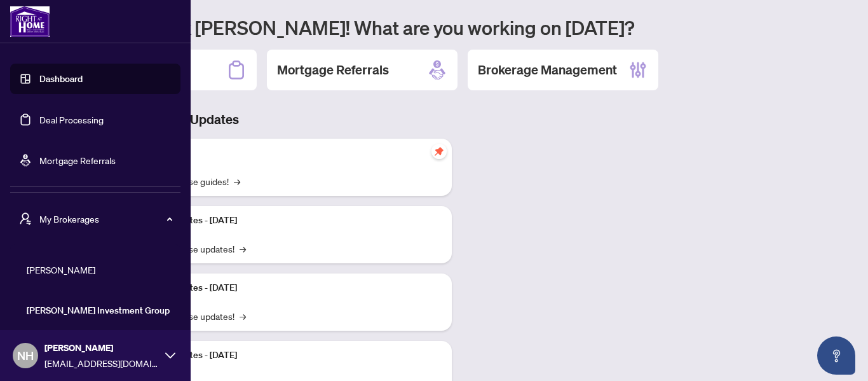  Describe the element at coordinates (77, 160) in the screenshot. I see `a: Mortgage Referrals` at that location.